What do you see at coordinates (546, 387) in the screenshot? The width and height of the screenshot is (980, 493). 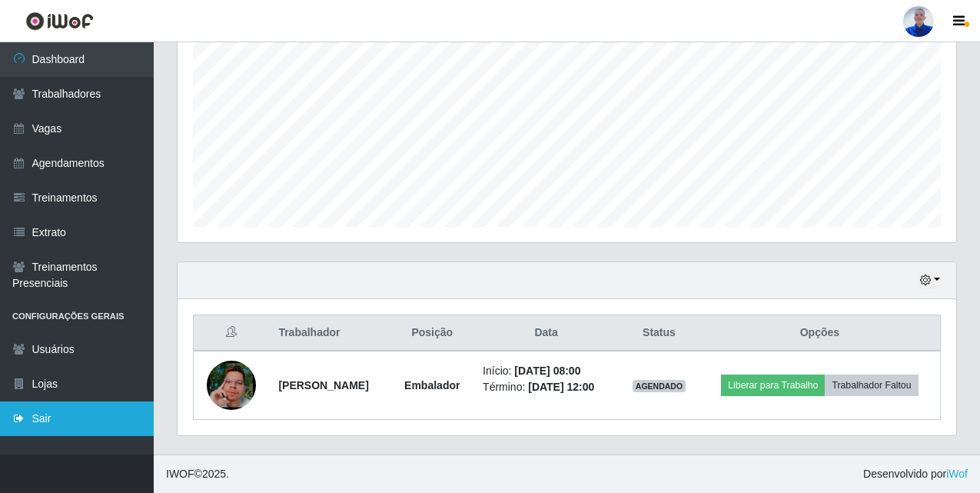 I see `li: Término:` at bounding box center [546, 387].